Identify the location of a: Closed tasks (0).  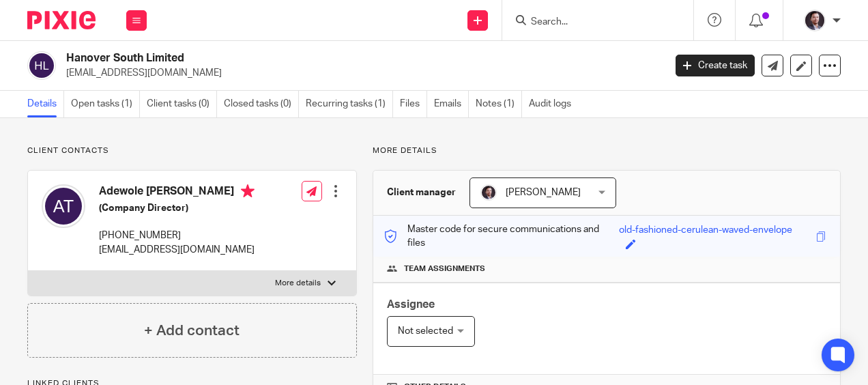
(261, 104).